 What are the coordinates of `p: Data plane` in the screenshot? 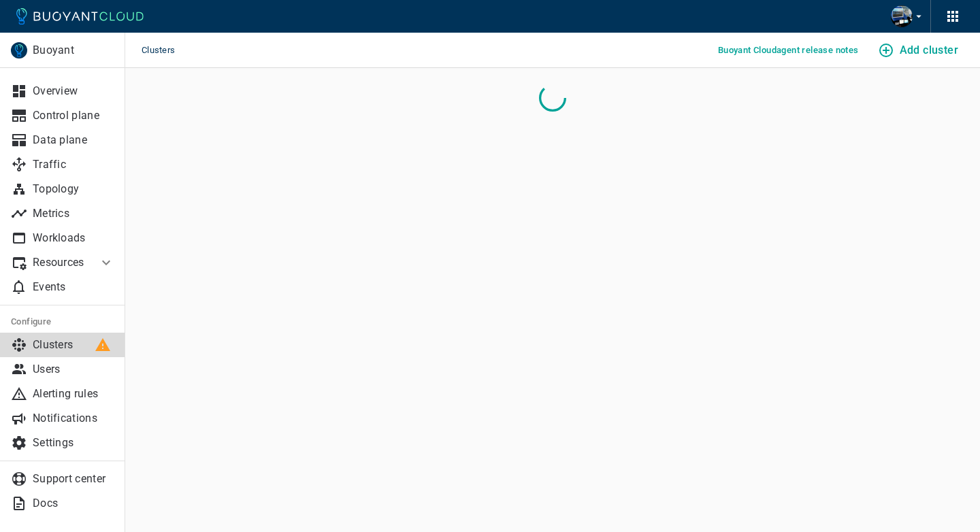 It's located at (73, 140).